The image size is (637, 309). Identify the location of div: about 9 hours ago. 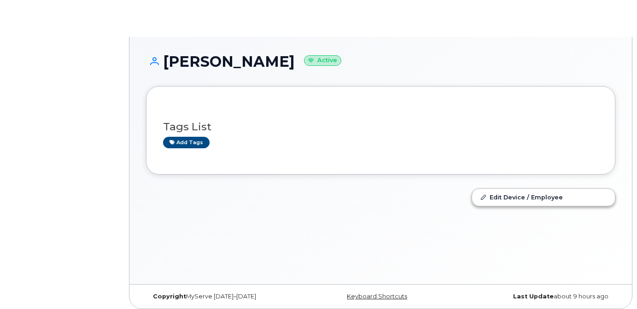
(537, 296).